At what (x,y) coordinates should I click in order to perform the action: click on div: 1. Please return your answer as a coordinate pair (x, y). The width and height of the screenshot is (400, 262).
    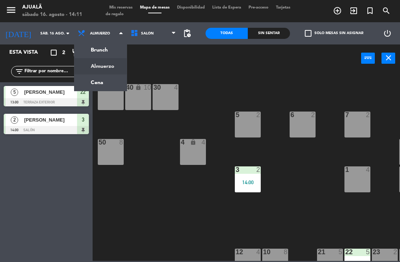
    Looking at the image, I should click on (345, 170).